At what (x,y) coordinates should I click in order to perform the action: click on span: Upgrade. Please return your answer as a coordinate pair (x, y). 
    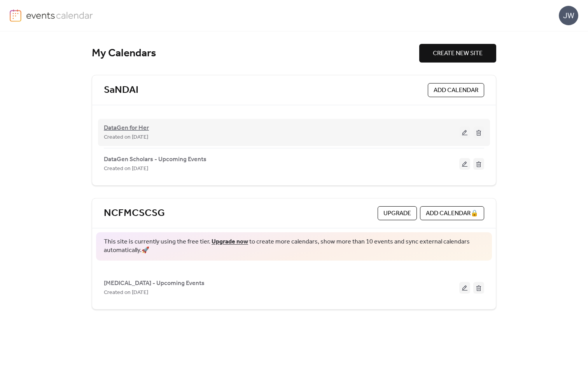
    Looking at the image, I should click on (397, 214).